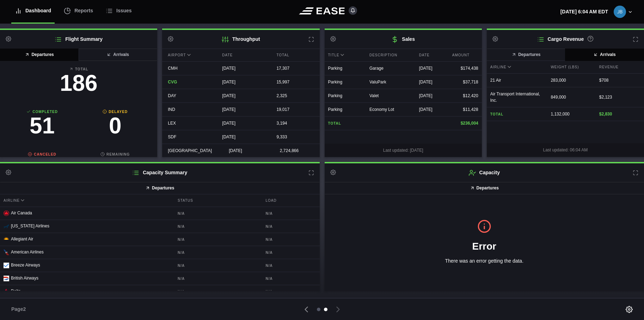  Describe the element at coordinates (620, 67) in the screenshot. I see `div: Revenue` at that location.